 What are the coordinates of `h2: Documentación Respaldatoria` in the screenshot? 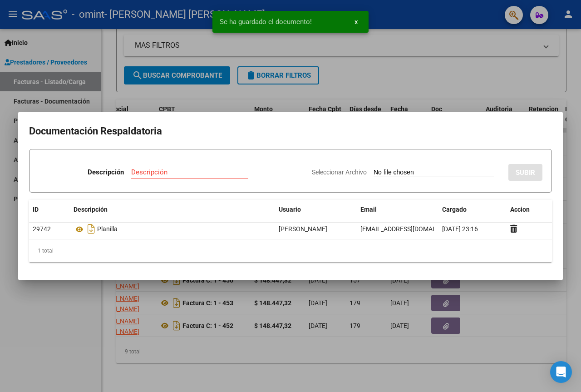 It's located at (291, 131).